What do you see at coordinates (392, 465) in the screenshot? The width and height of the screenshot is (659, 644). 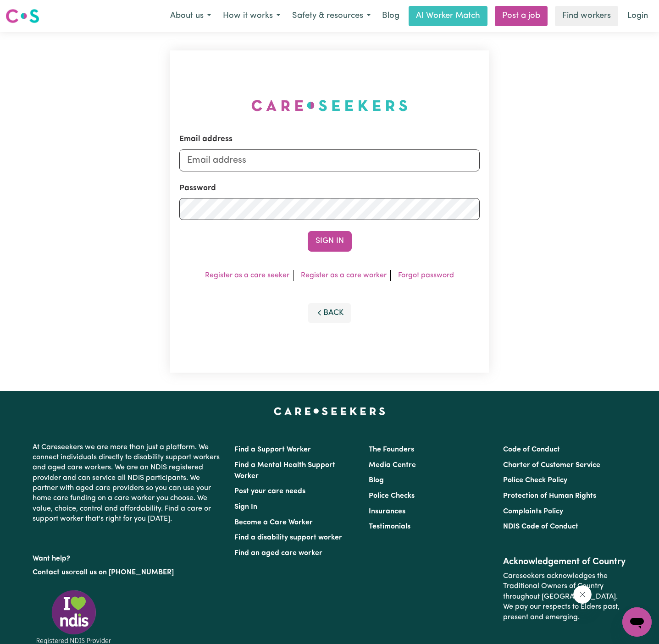 I see `a: Media Centre` at bounding box center [392, 465].